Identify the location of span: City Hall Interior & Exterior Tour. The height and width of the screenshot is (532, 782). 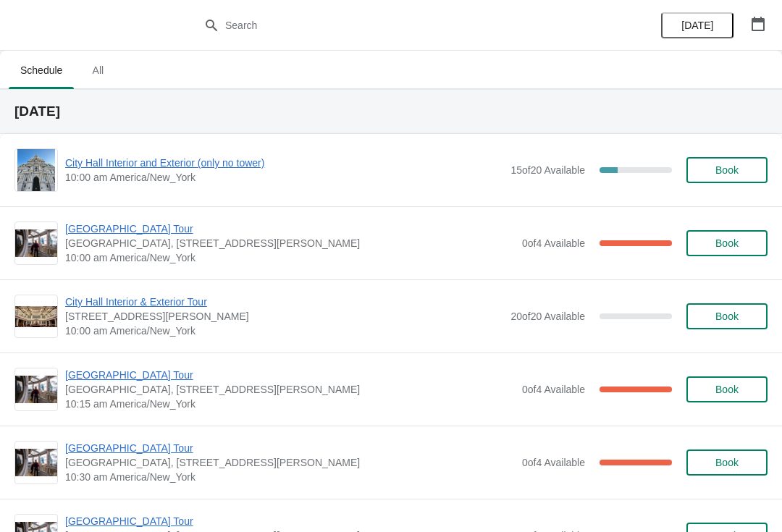
(284, 302).